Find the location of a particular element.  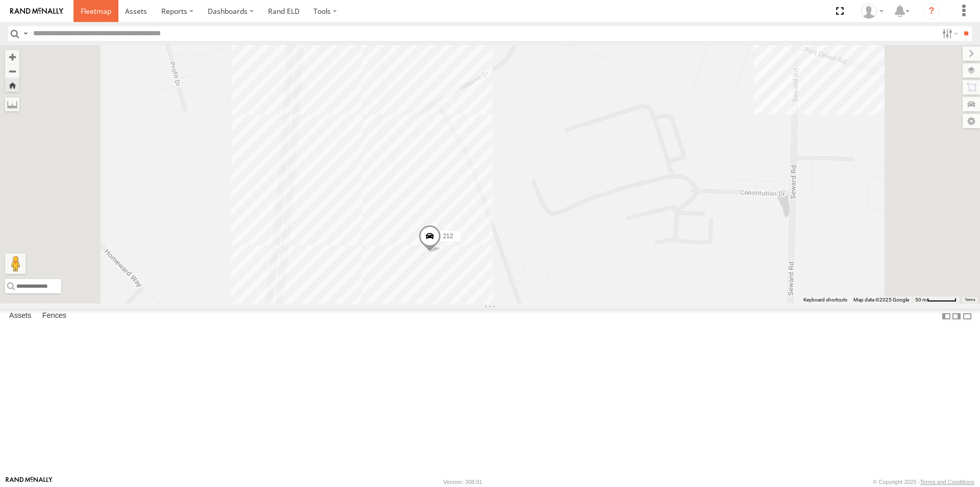

label: Map Settings is located at coordinates (971, 121).